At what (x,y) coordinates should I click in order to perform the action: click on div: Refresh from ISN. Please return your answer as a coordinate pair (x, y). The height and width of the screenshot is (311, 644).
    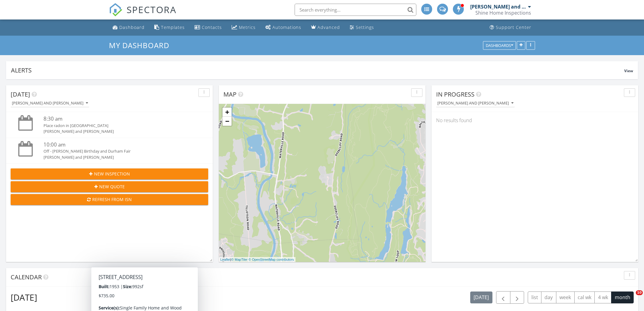
    Looking at the image, I should click on (109, 199).